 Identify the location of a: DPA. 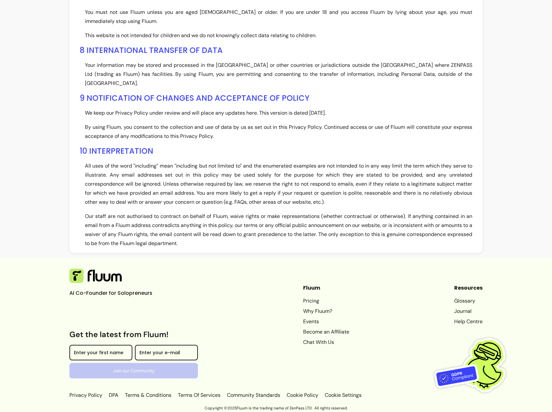
(114, 395).